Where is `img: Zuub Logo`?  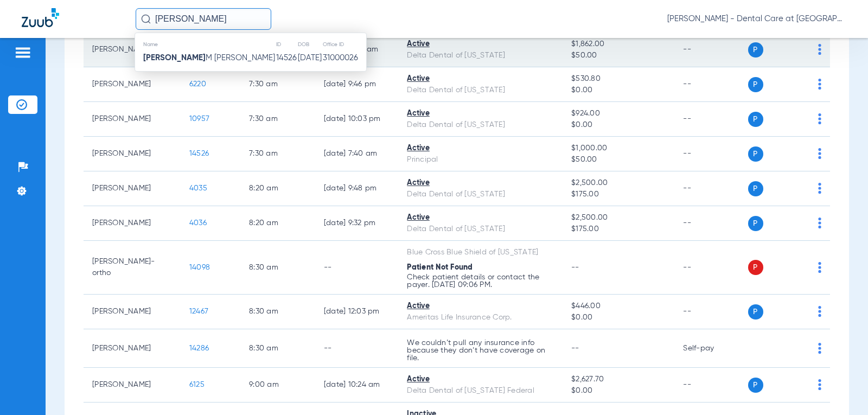
img: Zuub Logo is located at coordinates (40, 17).